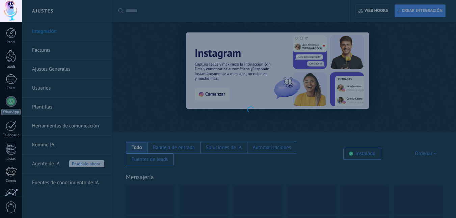  Describe the element at coordinates (11, 42) in the screenshot. I see `div: Panel` at that location.